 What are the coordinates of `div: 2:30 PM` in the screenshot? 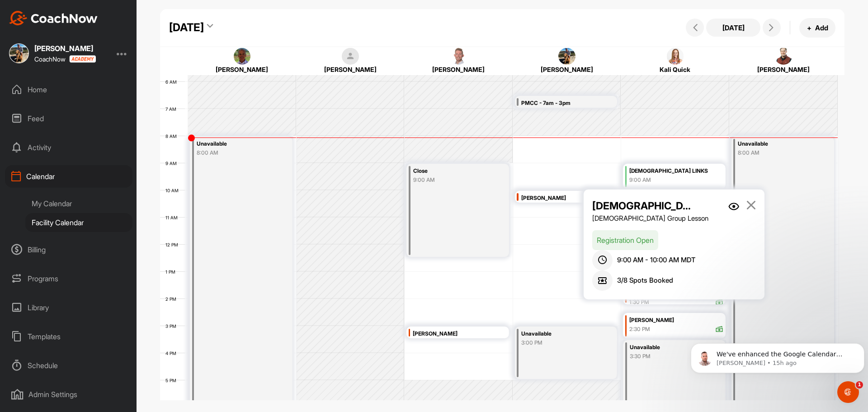 It's located at (640, 329).